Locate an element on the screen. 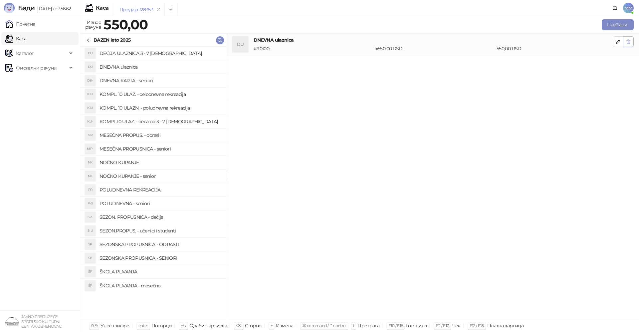 This screenshot has height=332, width=639. button: remove is located at coordinates (159, 9).